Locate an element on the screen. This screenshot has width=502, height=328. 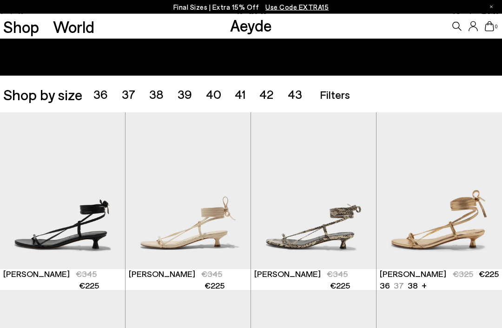
div: 1 / 6 is located at coordinates (439, 191).